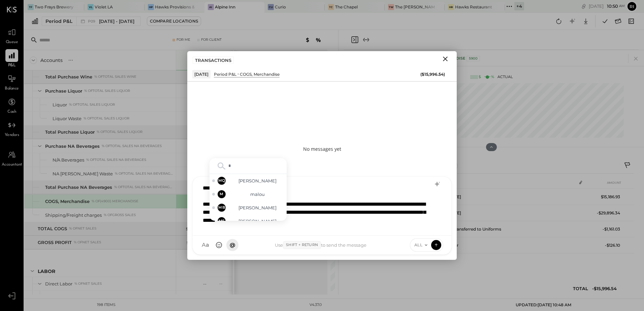  I want to click on div: N/A Beverages, so click(69, 160).